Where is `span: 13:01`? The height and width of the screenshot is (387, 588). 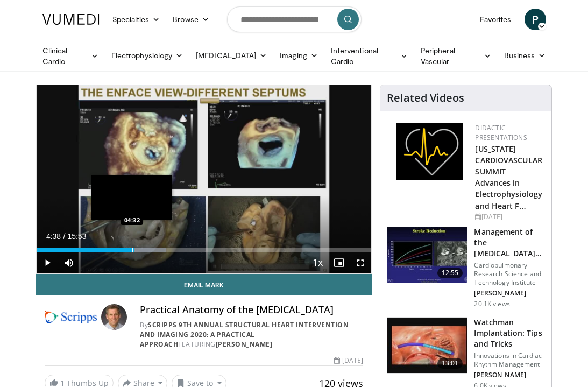 span: 13:01 is located at coordinates (450, 364).